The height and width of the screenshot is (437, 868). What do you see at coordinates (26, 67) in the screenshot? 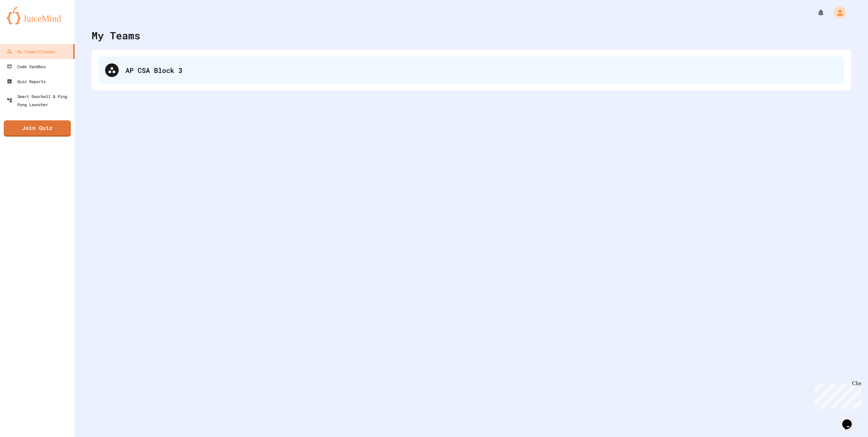
I see `div: Code Sandbox` at bounding box center [26, 67].